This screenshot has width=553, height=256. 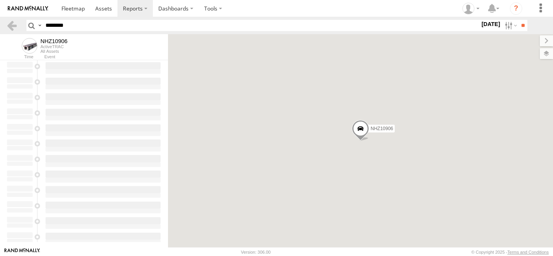 What do you see at coordinates (256, 252) in the screenshot?
I see `div: Version: 306.00` at bounding box center [256, 252].